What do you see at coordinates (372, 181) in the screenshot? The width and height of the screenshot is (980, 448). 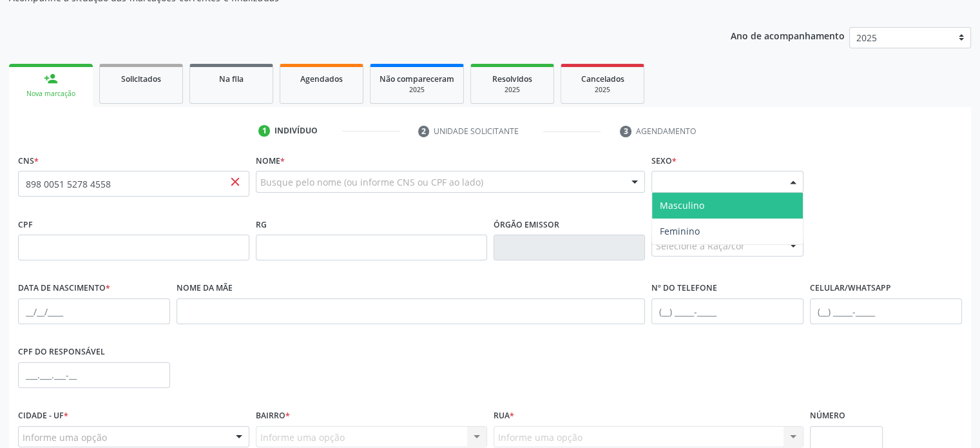 I see `span: Busque pelo nome (ou informe CNS ou CPF ao lado)` at bounding box center [372, 181].